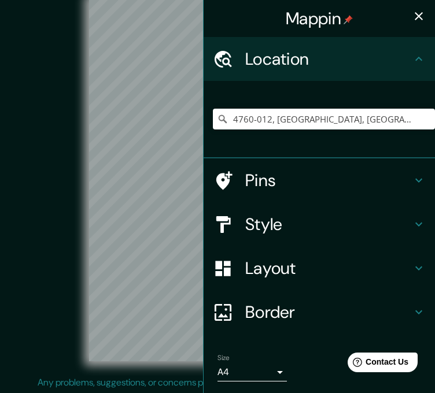 The height and width of the screenshot is (393, 435). I want to click on h4: Pins, so click(328, 180).